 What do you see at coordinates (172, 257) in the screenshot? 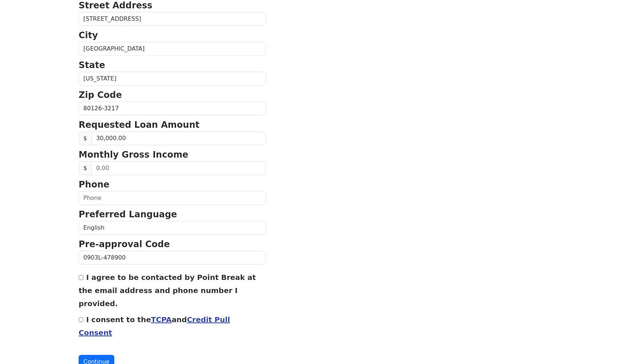
I see `input: Pre-approval Code` at bounding box center [172, 257].